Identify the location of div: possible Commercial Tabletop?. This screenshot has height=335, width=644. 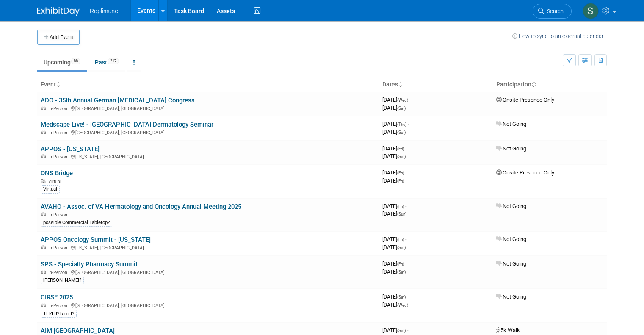
(76, 223).